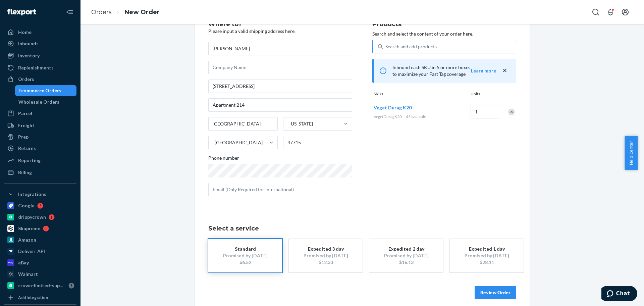 The image size is (644, 306). I want to click on div: Expedited 3 day, so click(326, 249).